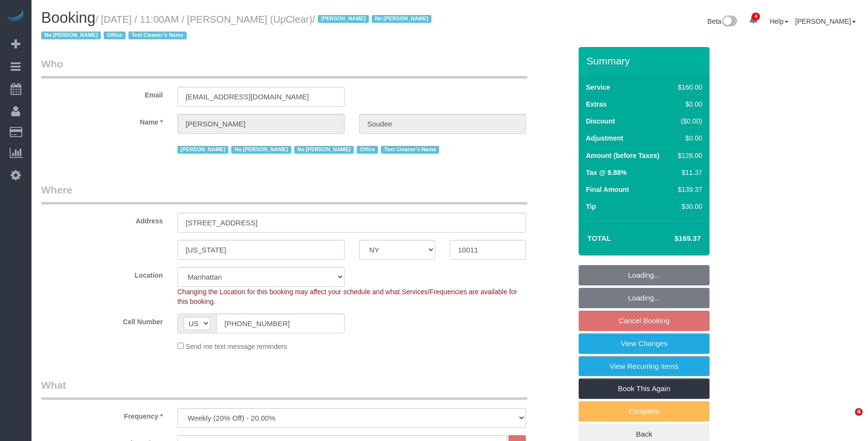  I want to click on label: Adjustment, so click(604, 138).